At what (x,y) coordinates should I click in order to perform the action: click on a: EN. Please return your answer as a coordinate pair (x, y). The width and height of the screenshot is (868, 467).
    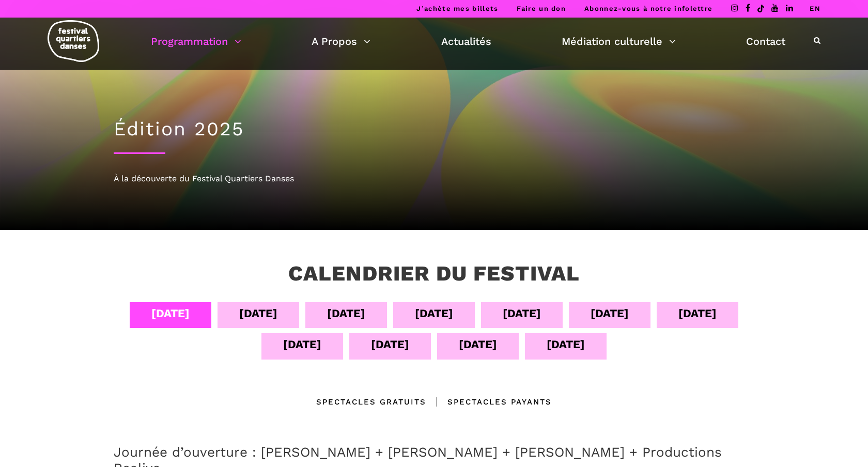
    Looking at the image, I should click on (815, 8).